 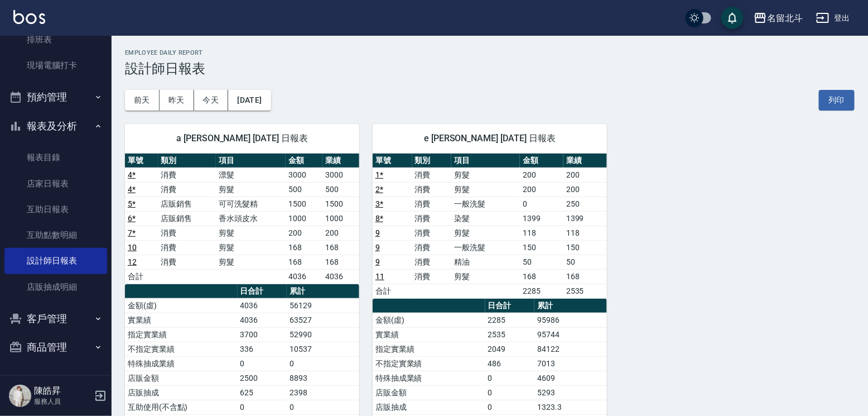 What do you see at coordinates (585, 233) in the screenshot?
I see `td: 118` at bounding box center [585, 233].